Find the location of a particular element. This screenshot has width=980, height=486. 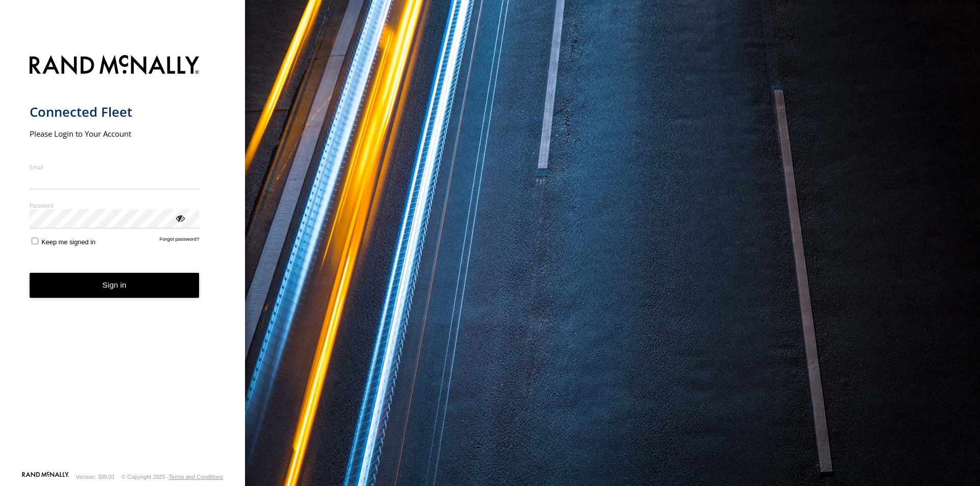

span: Keep me signed in is located at coordinates (69, 242).